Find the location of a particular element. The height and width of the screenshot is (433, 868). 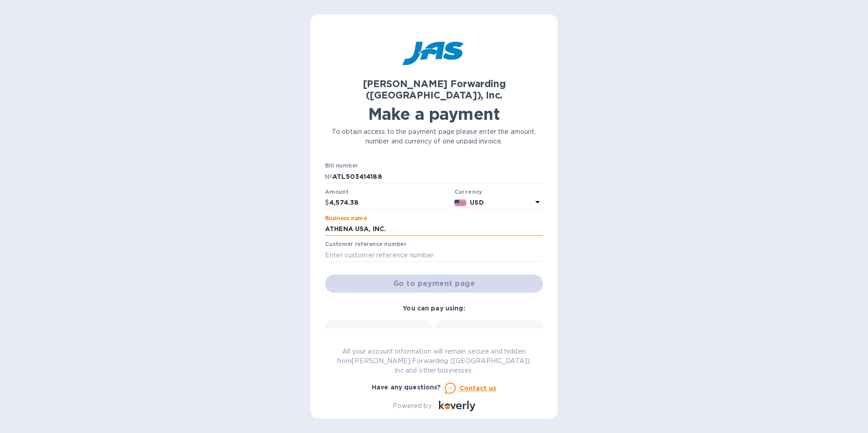

b: You can pay using: is located at coordinates (434, 308).